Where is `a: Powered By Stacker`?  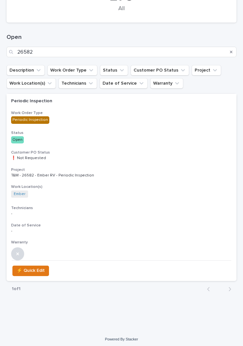 a: Powered By Stacker is located at coordinates (121, 339).